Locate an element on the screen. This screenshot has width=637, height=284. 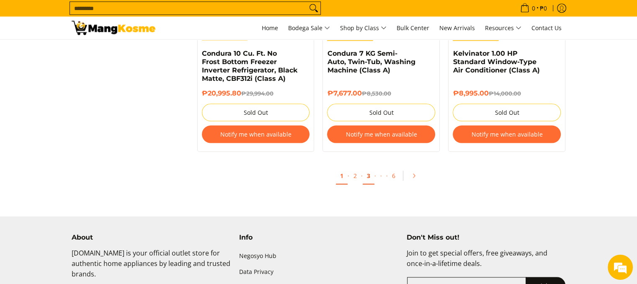
a: New Arrivals is located at coordinates (457, 28).